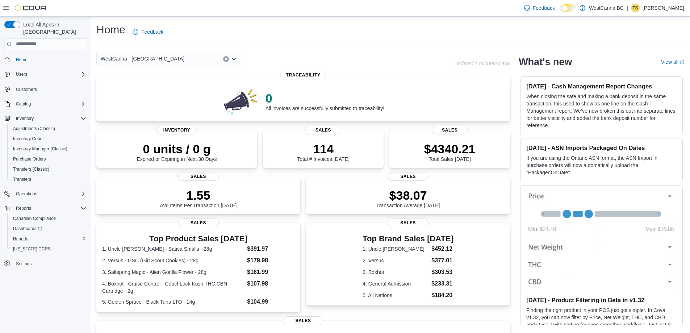 The image size is (690, 333). I want to click on p: WestCanna BC, so click(607, 8).